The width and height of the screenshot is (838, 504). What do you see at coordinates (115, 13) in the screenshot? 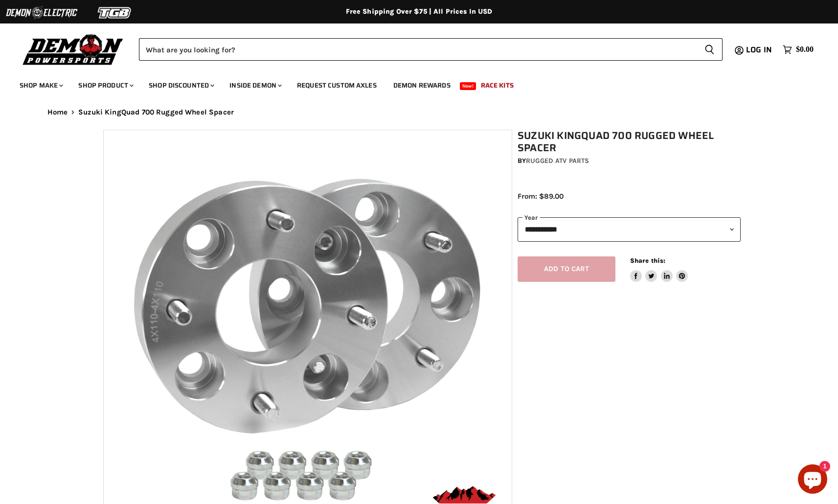
I see `img: TGB Logo 2` at bounding box center [115, 13].